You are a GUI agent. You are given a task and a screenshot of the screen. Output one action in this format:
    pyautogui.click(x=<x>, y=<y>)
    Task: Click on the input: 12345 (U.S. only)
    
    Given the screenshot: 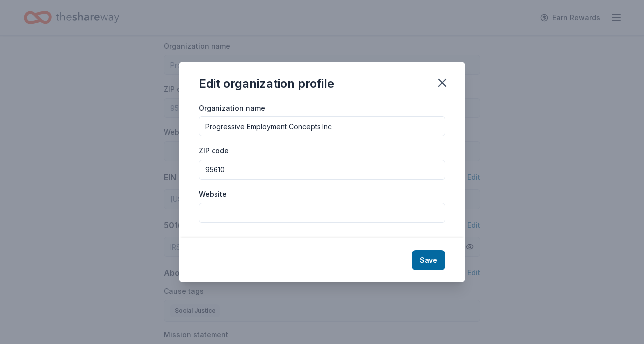 What is the action you would take?
    pyautogui.click(x=322, y=170)
    